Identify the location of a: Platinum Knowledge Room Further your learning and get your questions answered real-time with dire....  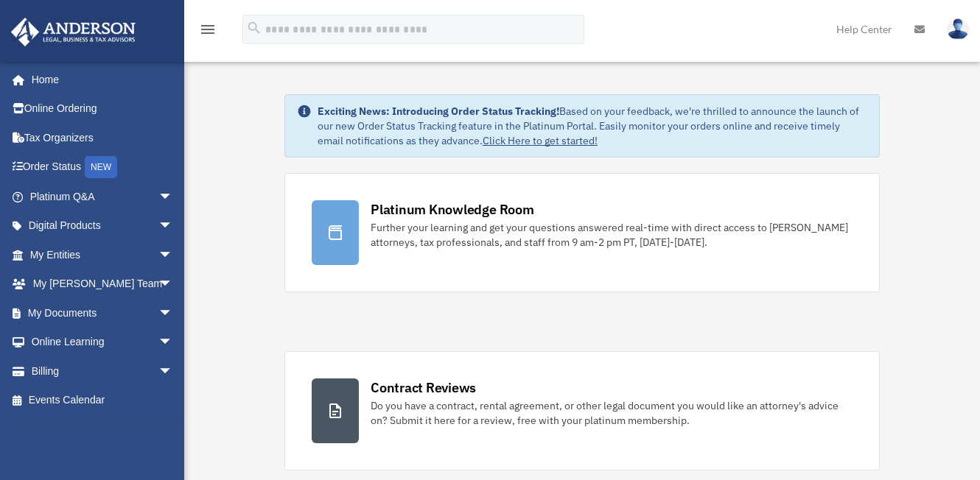
(581, 233).